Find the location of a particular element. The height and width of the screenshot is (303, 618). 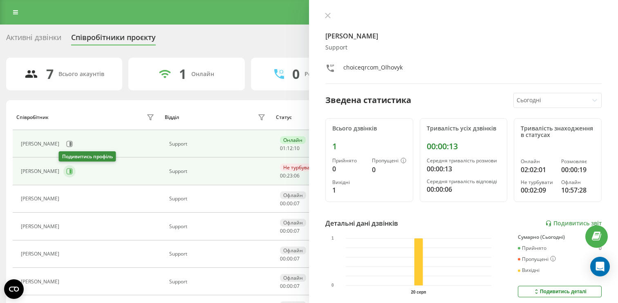

div: Всього дзвінків is located at coordinates (369, 128).